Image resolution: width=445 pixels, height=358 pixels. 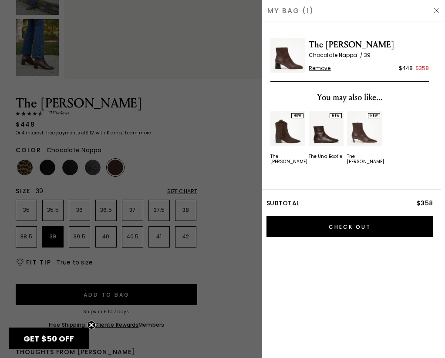 I want to click on button: Close teaser, so click(x=91, y=325).